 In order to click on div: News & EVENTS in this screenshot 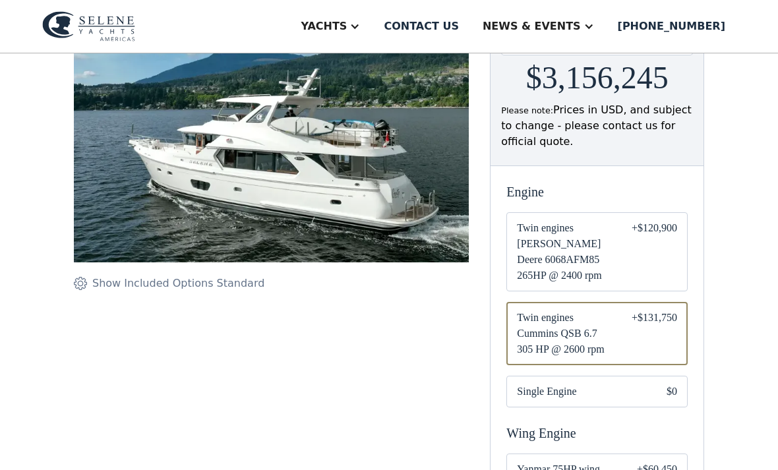, I will do `click(532, 26)`.